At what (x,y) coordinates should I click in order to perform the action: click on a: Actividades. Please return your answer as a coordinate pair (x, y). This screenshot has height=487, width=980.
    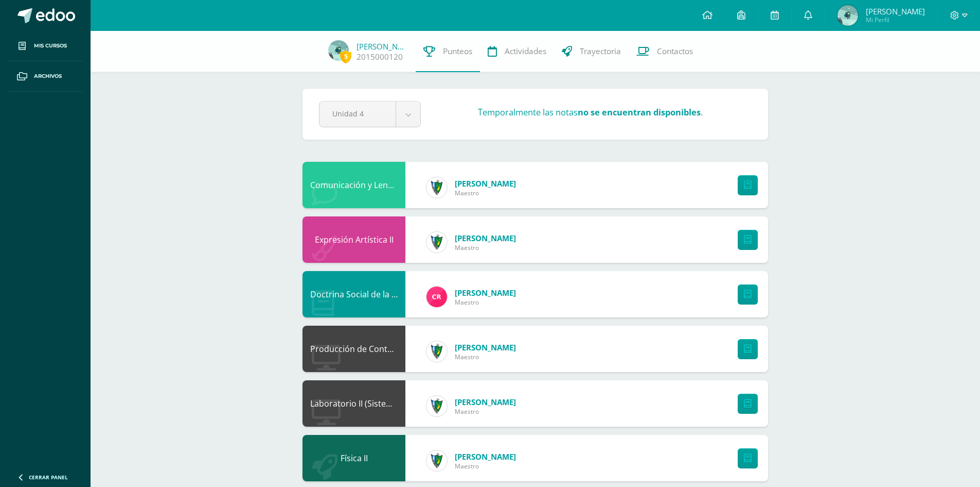
    Looking at the image, I should click on (517, 52).